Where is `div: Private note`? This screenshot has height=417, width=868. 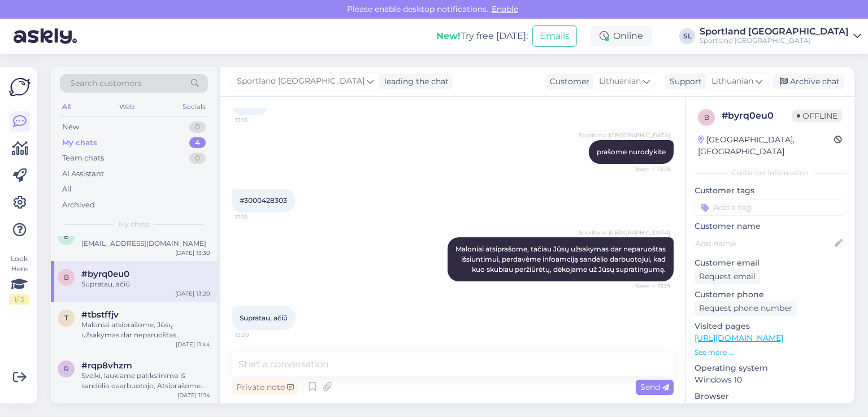
div: Private note is located at coordinates (265, 387).